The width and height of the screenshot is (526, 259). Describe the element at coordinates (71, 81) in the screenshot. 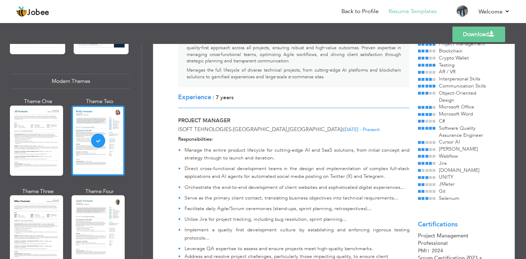

I see `div: Modern Themes` at that location.